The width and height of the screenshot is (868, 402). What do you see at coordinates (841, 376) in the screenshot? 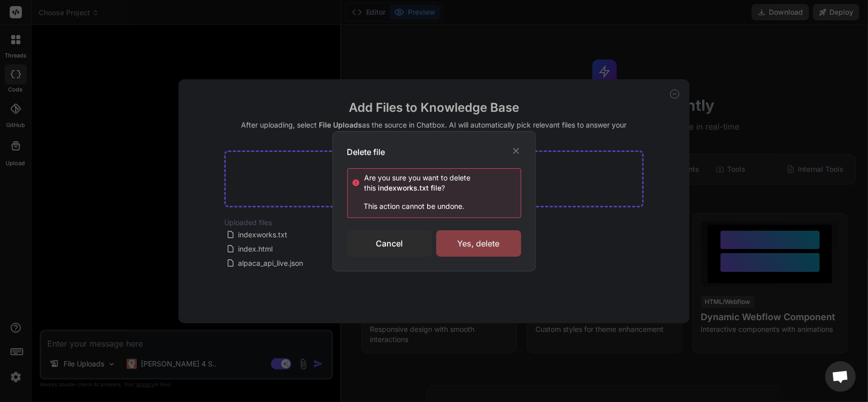
I see `a: Open chat` at bounding box center [841, 376].